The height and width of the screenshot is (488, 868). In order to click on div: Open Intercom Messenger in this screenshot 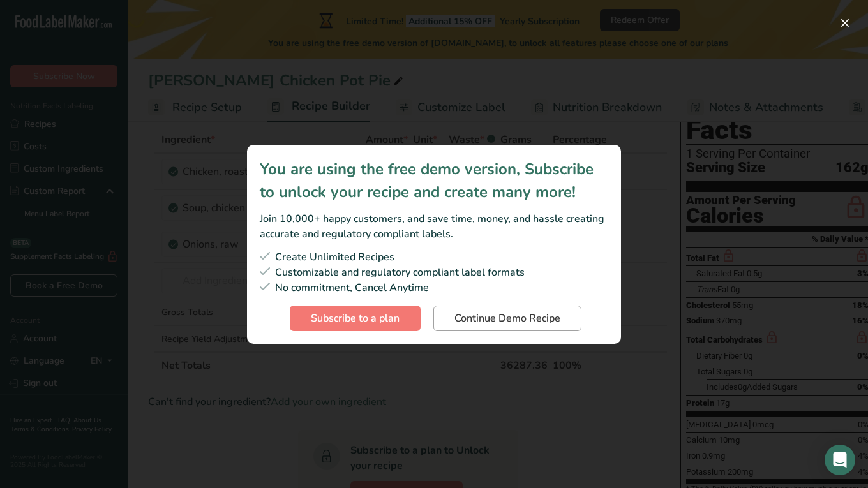, I will do `click(840, 460)`.